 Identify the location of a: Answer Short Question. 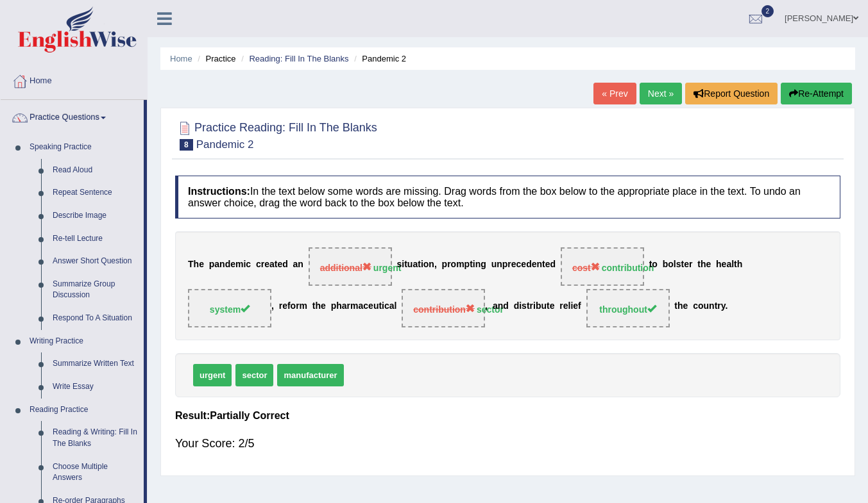
(95, 262).